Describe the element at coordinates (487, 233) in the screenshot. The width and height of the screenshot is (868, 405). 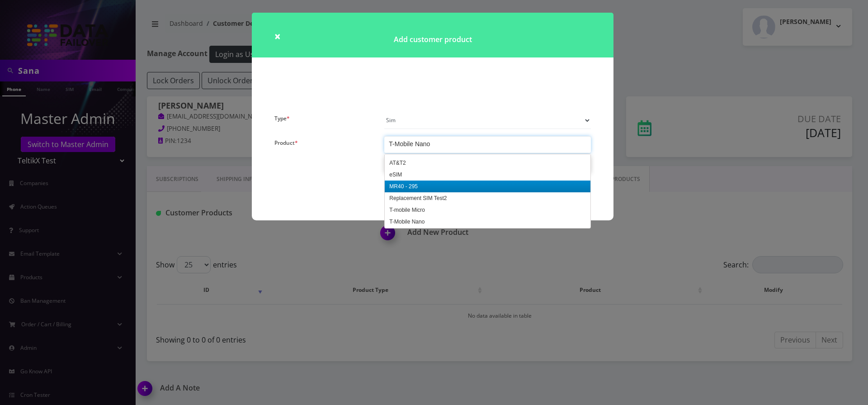
I see `div: T-mobile Standard` at that location.